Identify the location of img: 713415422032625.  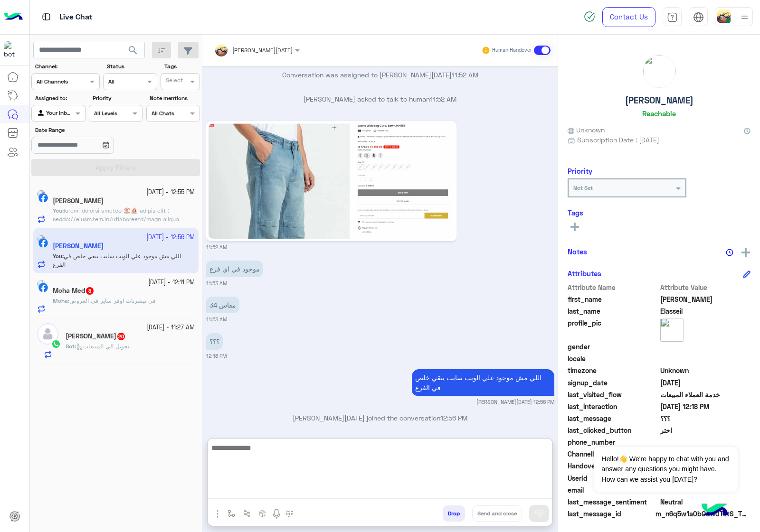
(12, 50).